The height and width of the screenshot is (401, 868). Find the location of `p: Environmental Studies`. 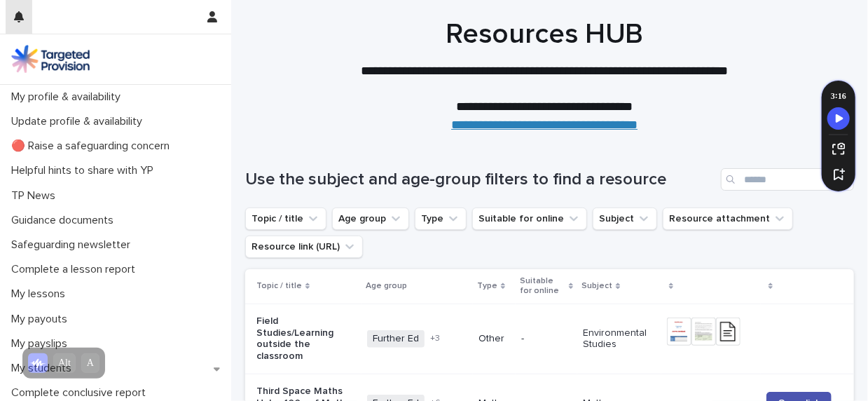

p: Environmental Studies is located at coordinates (619, 339).